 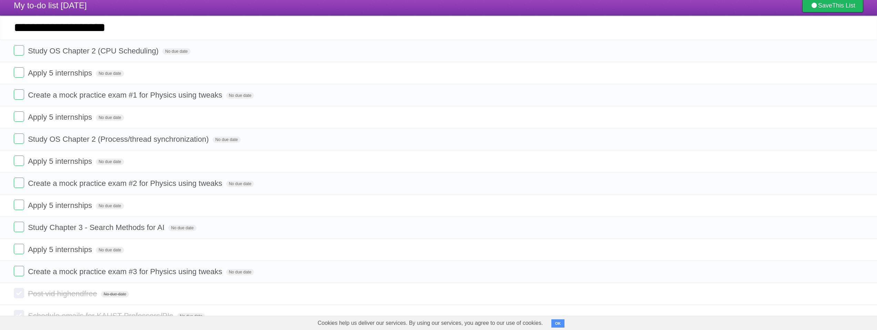 What do you see at coordinates (94, 51) in the screenshot?
I see `span: Study OS Chapter 2 (CPU Scheduling)` at bounding box center [94, 51].